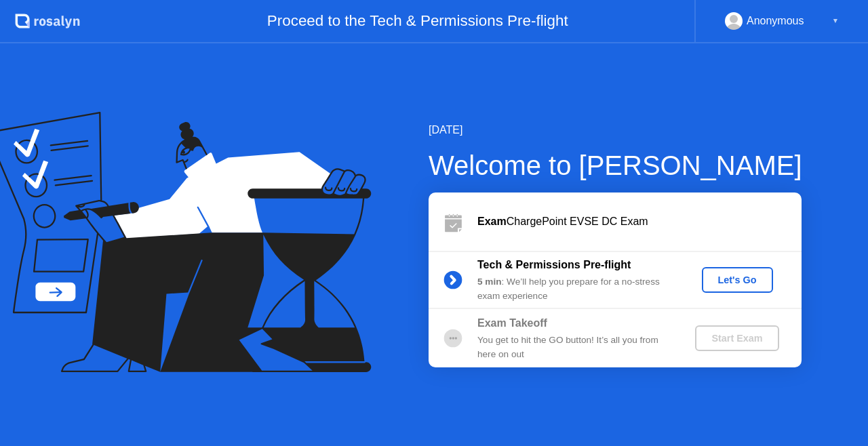  What do you see at coordinates (491, 221) in the screenshot?
I see `b: Exam` at bounding box center [491, 221].